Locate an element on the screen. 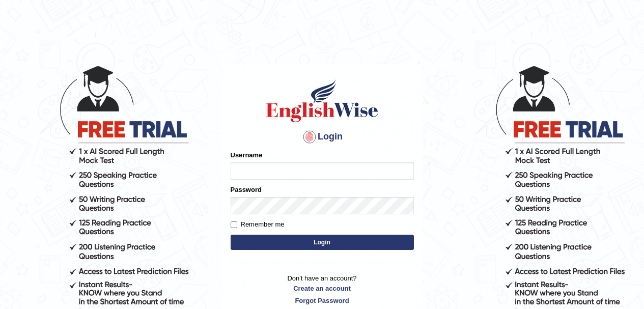  h4: Login is located at coordinates (322, 137).